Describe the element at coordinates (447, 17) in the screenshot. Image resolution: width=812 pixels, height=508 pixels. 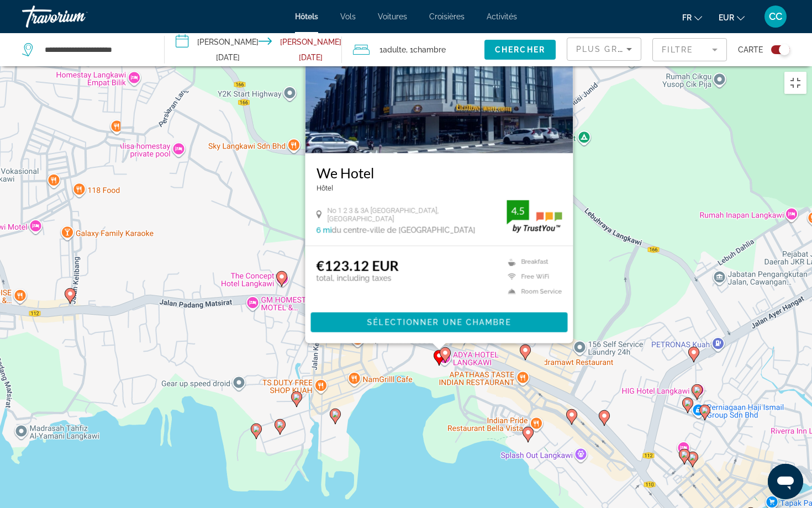
I see `a: Croisières` at that location.